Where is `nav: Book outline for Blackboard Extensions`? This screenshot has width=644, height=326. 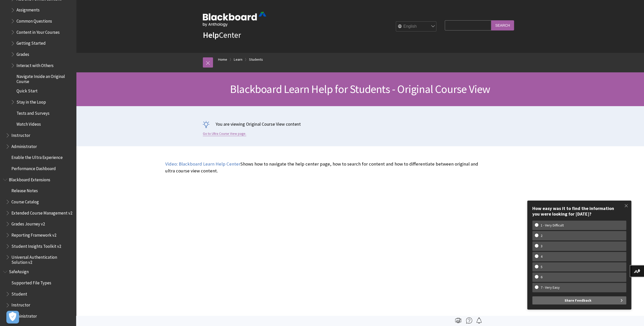 nav: Book outline for Blackboard Extensions is located at coordinates (38, 220).